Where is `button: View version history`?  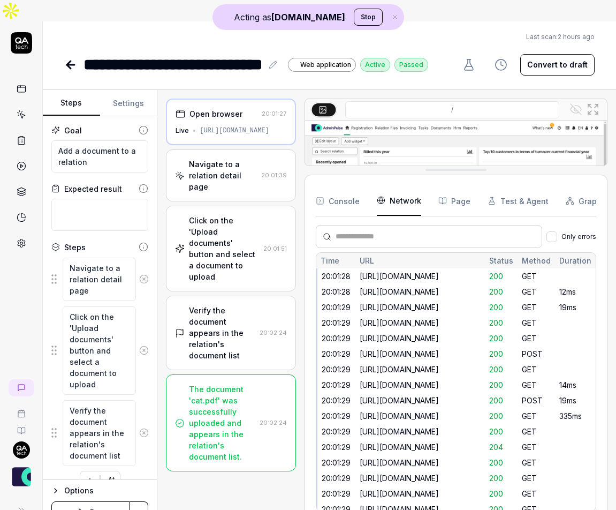 button: View version history is located at coordinates (501, 65).